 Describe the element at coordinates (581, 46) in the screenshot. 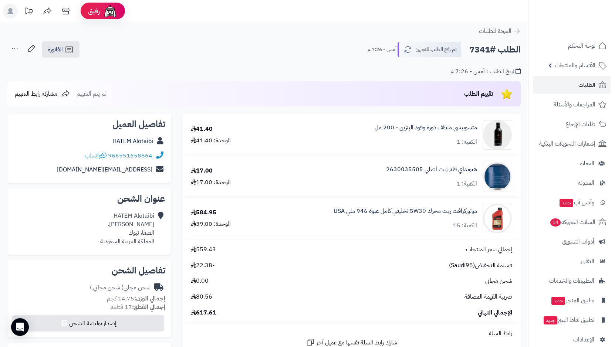

I see `span: لوحة التحكم` at that location.